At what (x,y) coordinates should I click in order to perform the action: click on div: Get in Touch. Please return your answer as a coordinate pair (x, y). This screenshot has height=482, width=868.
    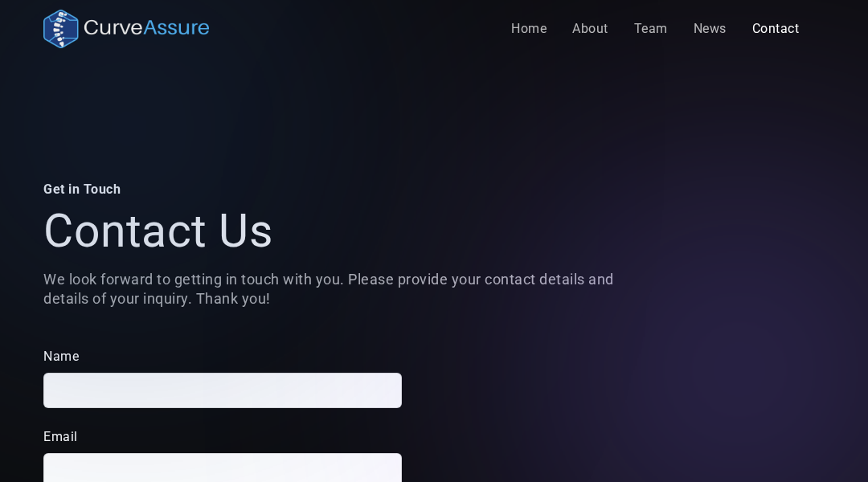
    Looking at the image, I should click on (352, 189).